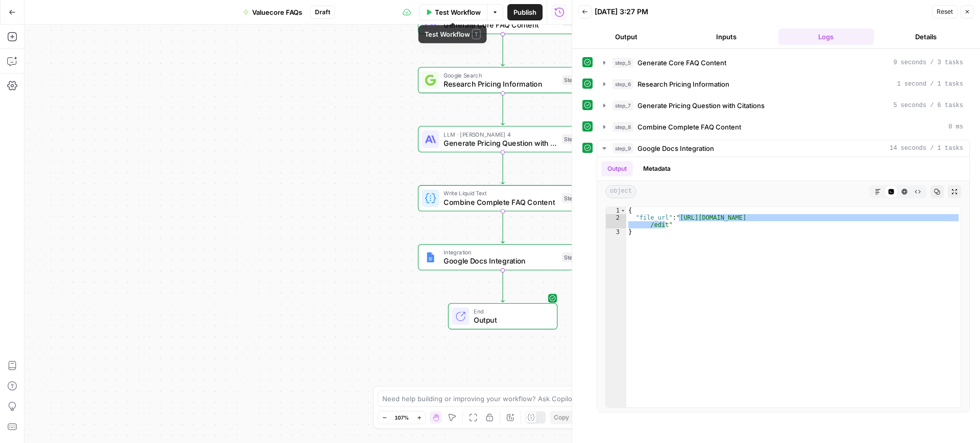  What do you see at coordinates (944, 12) in the screenshot?
I see `span: Reset` at bounding box center [944, 12].